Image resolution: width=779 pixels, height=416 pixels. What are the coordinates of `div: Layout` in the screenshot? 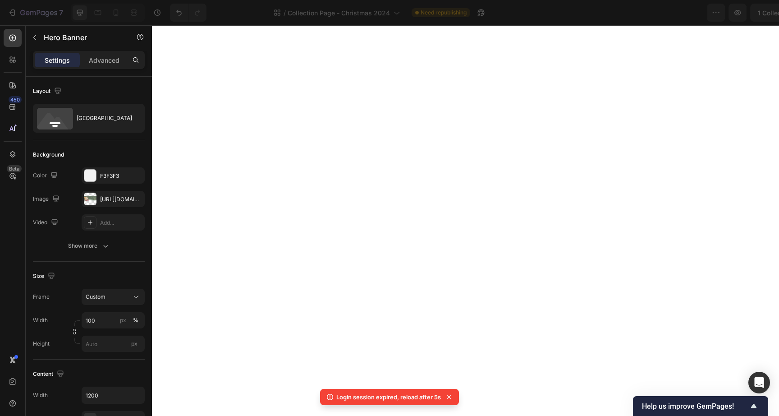 It's located at (48, 91).